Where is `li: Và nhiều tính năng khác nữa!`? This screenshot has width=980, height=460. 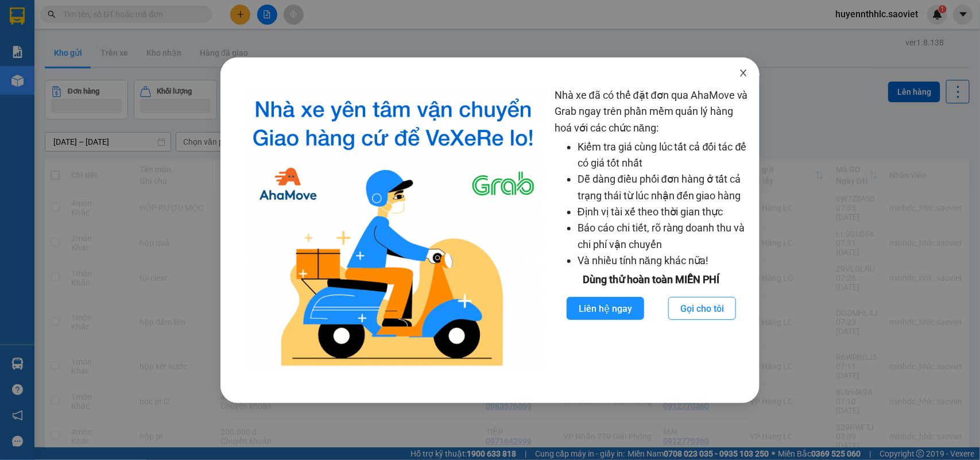
li: Và nhiều tính năng khác nữa! is located at coordinates (662, 261).